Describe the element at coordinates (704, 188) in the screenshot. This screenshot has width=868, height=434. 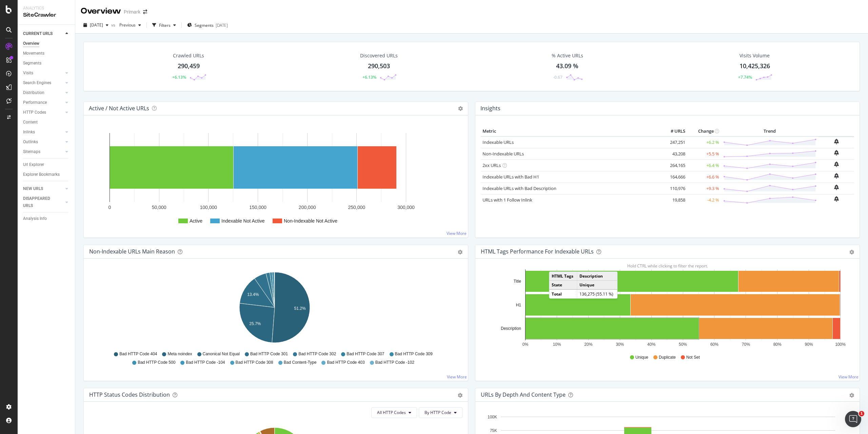
I see `td: +9.3 %` at that location.